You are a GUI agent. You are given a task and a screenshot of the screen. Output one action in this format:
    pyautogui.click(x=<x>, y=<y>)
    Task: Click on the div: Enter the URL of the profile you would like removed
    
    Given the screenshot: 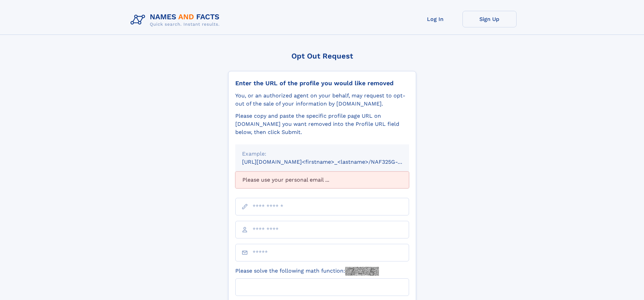 What is the action you would take?
    pyautogui.click(x=322, y=83)
    